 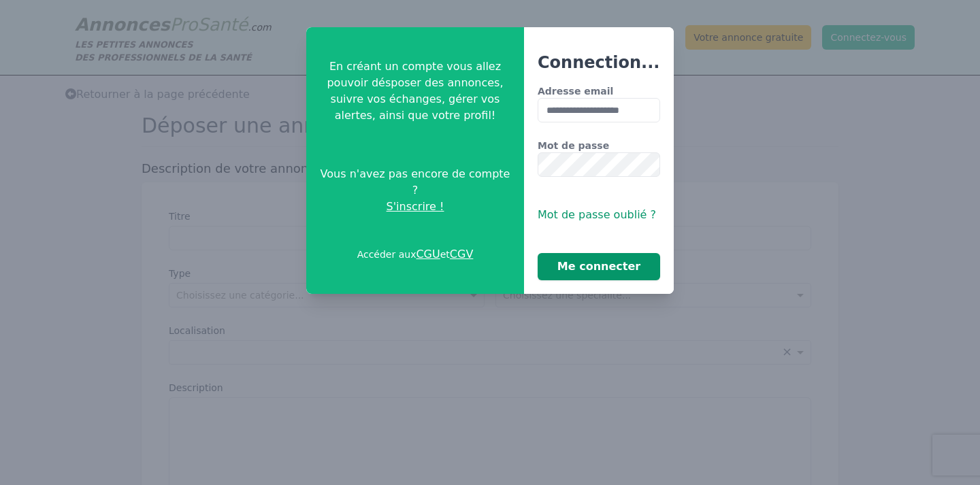 What do you see at coordinates (415, 91) in the screenshot?
I see `p: En créant un compte vous allez pouvoir désposer des annonces, suivre vos échanges, gérer vos aler...` at bounding box center [415, 91].